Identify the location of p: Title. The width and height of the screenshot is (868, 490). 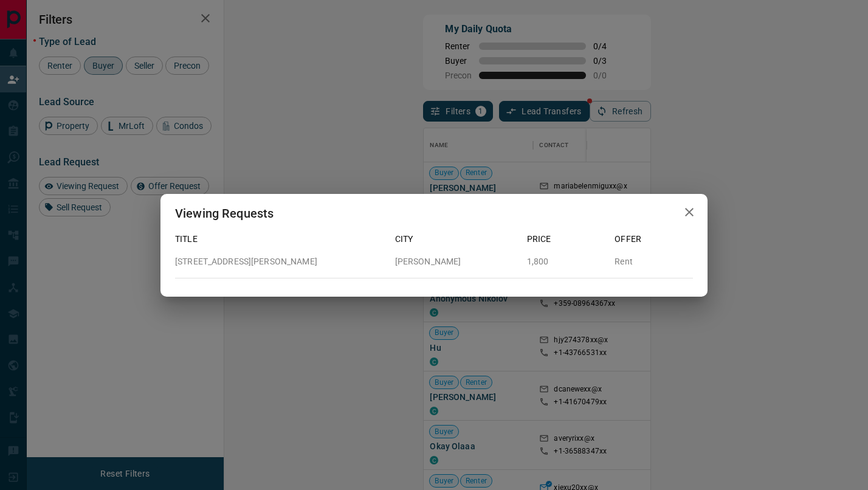
(280, 239).